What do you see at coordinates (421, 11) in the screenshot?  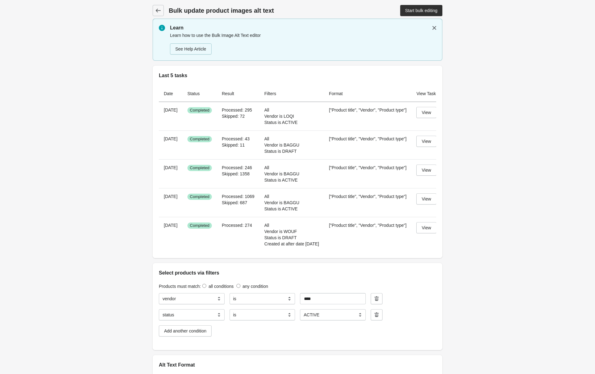 I see `a: Start bulk editing` at bounding box center [421, 11].